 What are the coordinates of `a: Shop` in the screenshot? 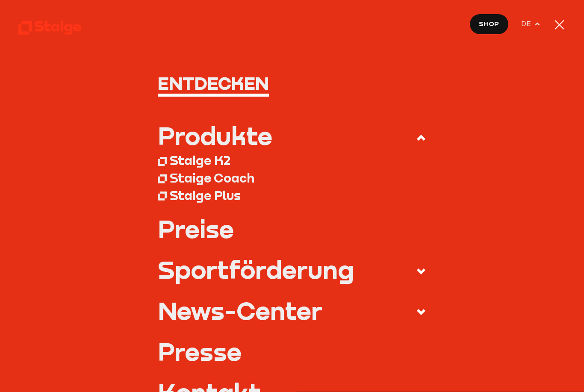 It's located at (489, 24).